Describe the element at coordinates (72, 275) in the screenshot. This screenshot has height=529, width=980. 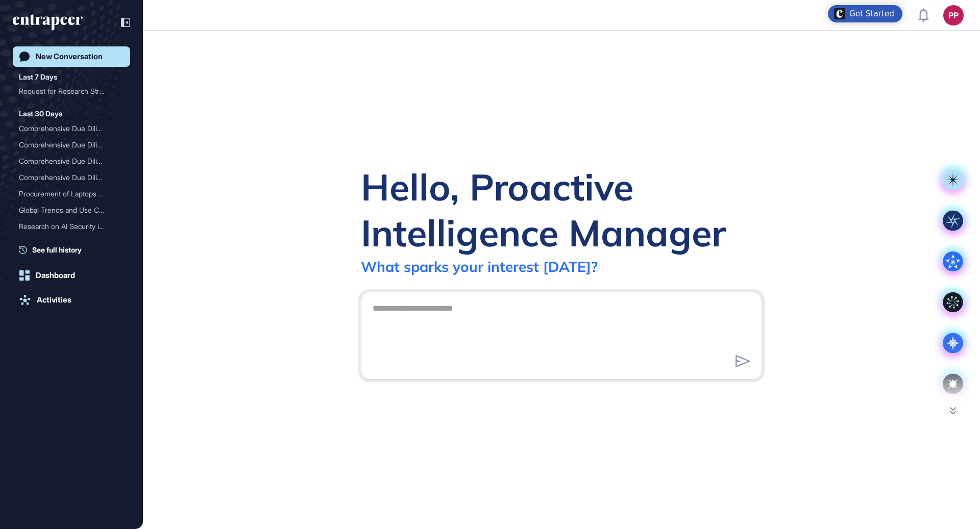
I see `a: Dashboard` at that location.